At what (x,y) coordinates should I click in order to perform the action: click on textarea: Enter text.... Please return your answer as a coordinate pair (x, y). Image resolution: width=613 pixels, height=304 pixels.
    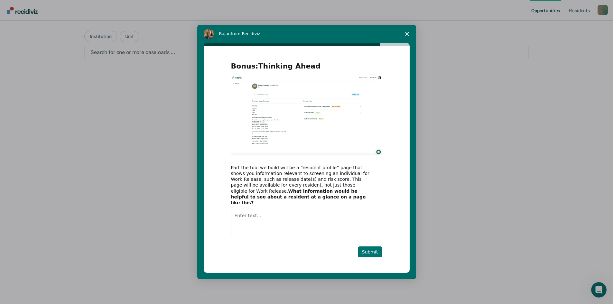
    Looking at the image, I should click on (307, 222).